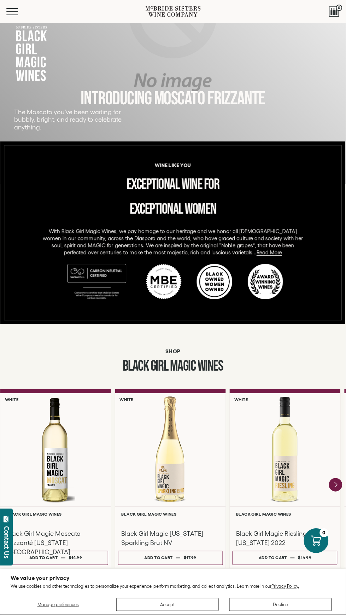 The width and height of the screenshot is (346, 615). I want to click on button: Add to cart $17.99, so click(170, 558).